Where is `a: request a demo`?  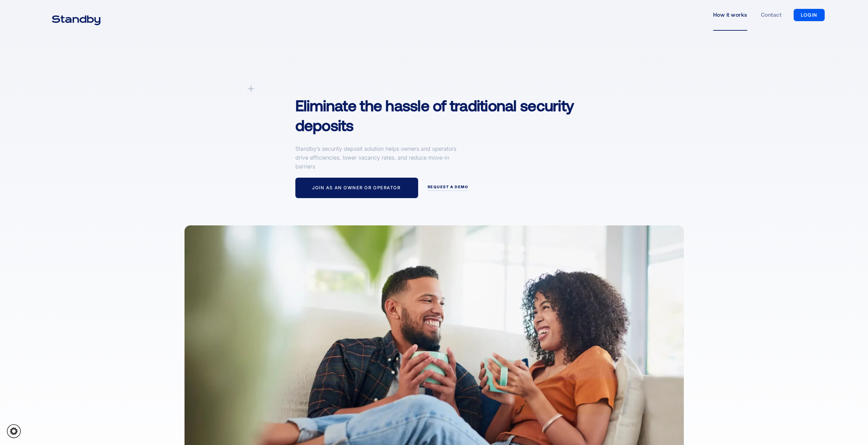
a: request a demo is located at coordinates (448, 188).